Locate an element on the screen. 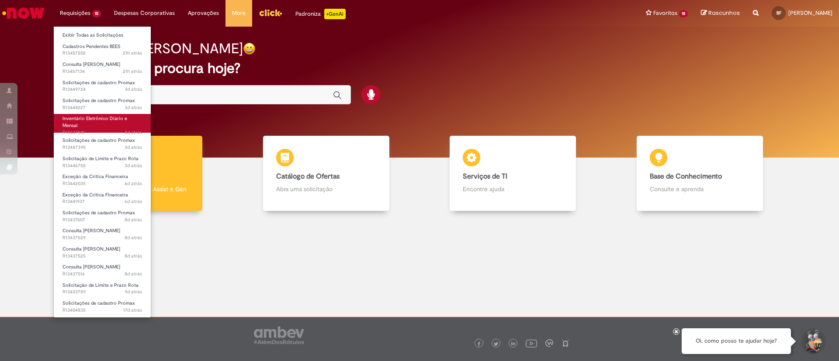 Image resolution: width=839 pixels, height=361 pixels. span: Inventário Eletrônico Diário e Mensal is located at coordinates (95, 122).